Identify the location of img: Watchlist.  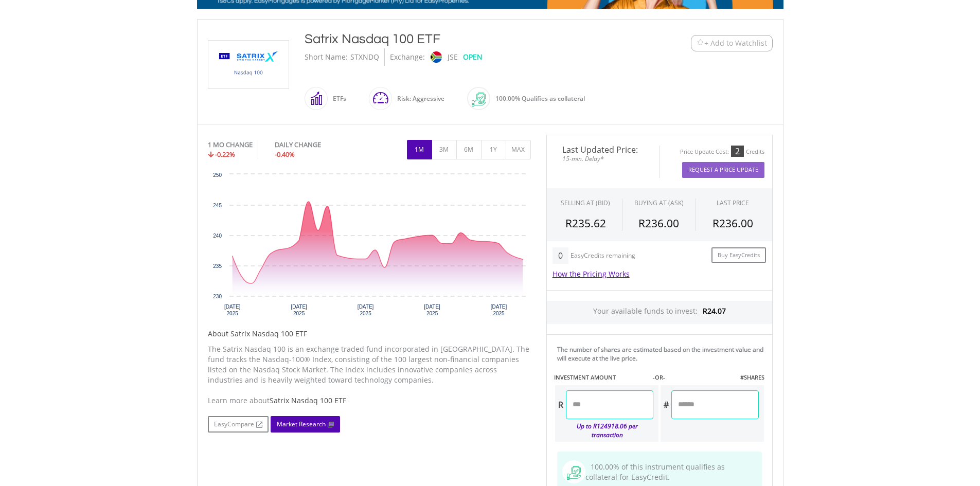
(700, 43).